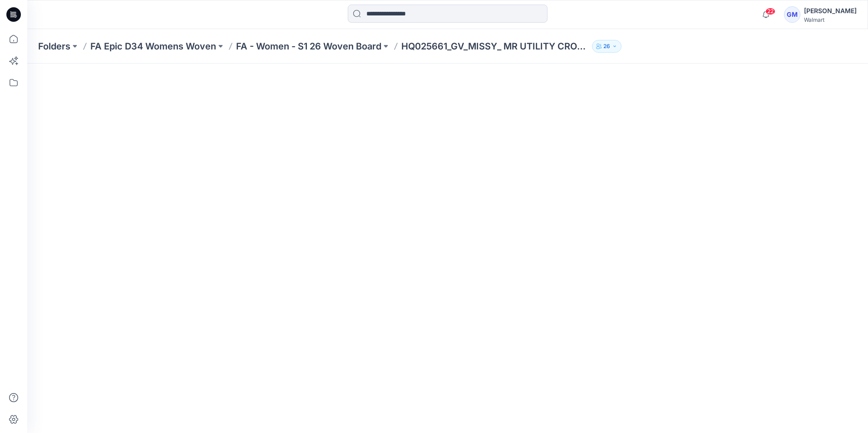 The image size is (868, 433). I want to click on a: FA - Women - S1 26 Woven Board, so click(309, 46).